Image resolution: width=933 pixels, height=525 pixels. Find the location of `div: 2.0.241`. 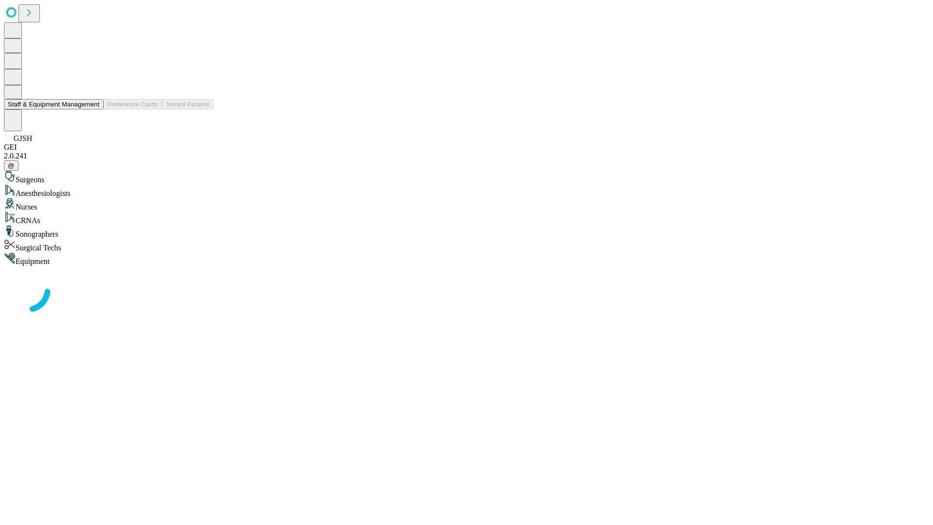

div: 2.0.241 is located at coordinates (466, 156).